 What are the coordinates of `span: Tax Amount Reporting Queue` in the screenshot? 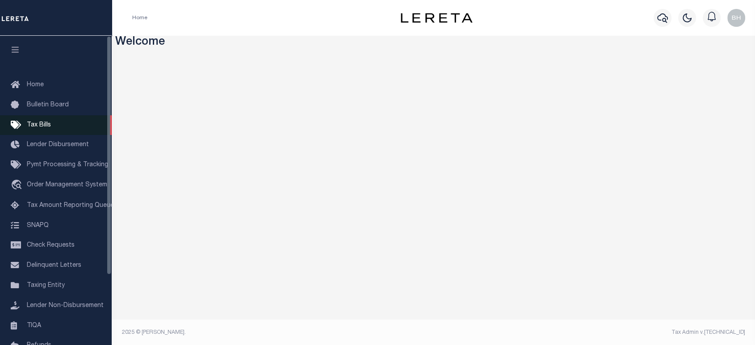 It's located at (70, 205).